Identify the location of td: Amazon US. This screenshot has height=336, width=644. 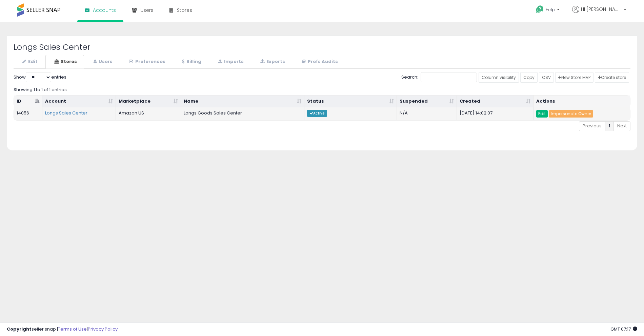
(149, 114).